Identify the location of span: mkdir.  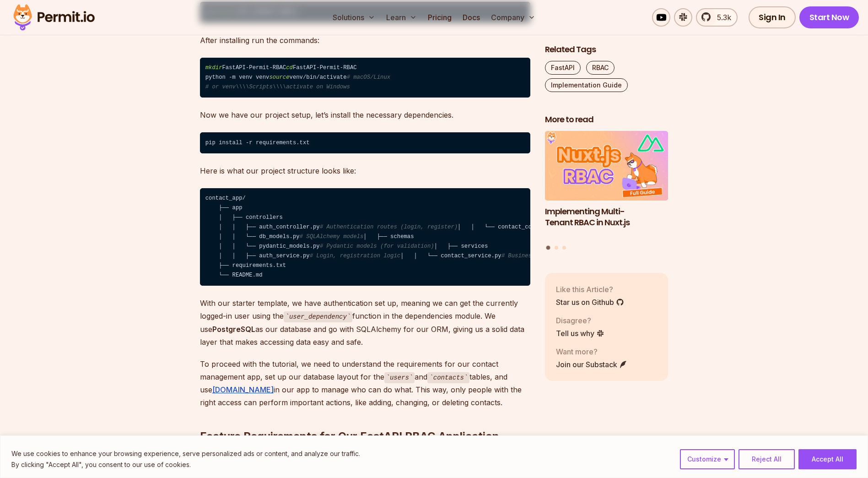
(213, 68).